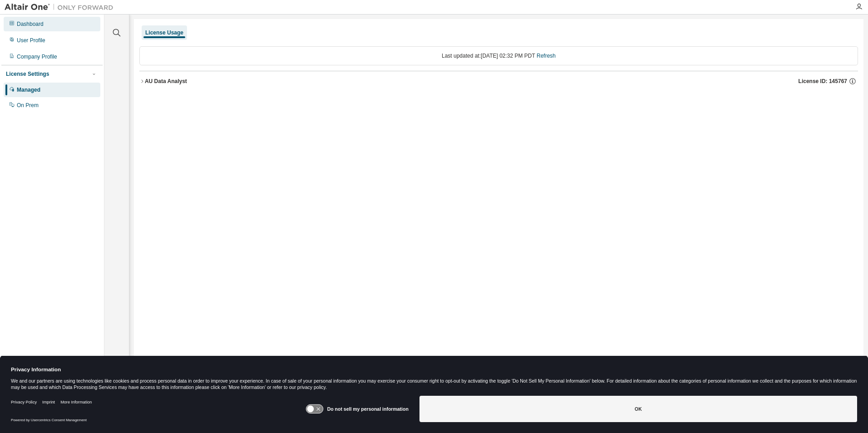 Image resolution: width=868 pixels, height=433 pixels. I want to click on div: Dashboard, so click(30, 24).